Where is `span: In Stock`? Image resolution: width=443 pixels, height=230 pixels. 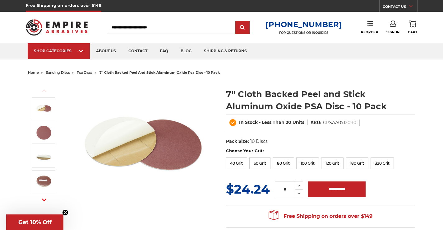
span: In Stock is located at coordinates (248, 122).